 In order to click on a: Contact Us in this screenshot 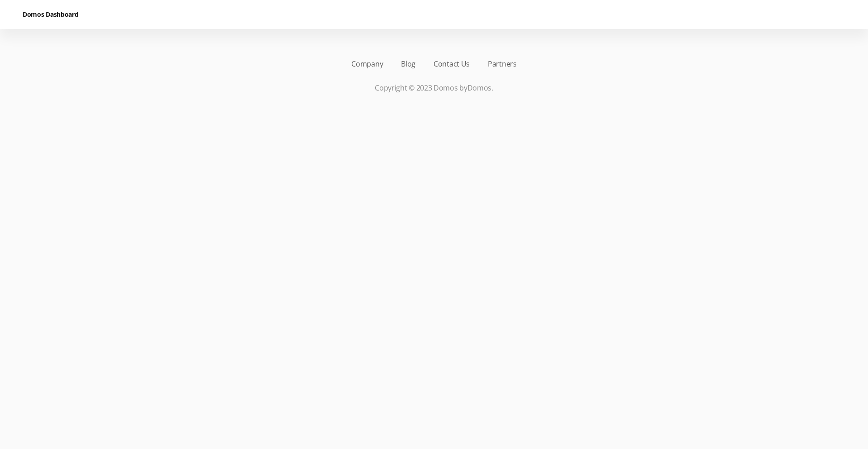, I will do `click(452, 64)`.